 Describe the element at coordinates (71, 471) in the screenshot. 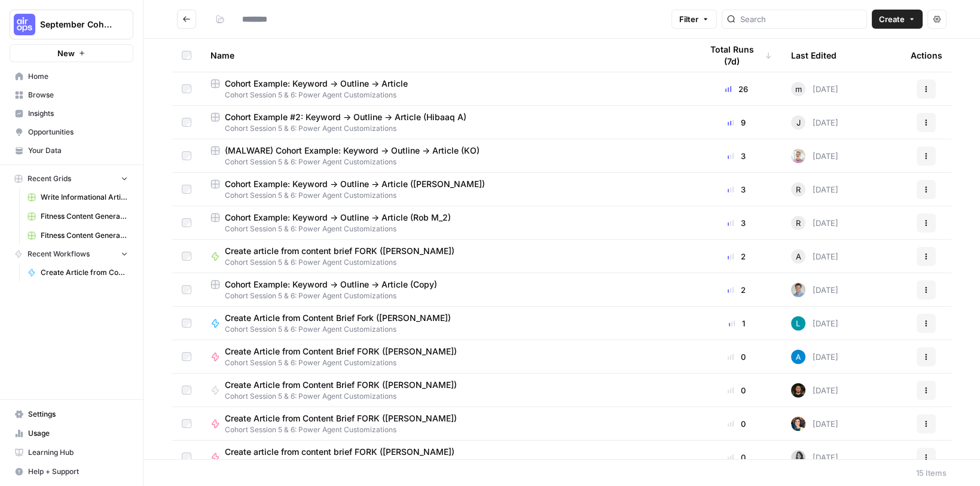

I see `button: Help + Support` at that location.